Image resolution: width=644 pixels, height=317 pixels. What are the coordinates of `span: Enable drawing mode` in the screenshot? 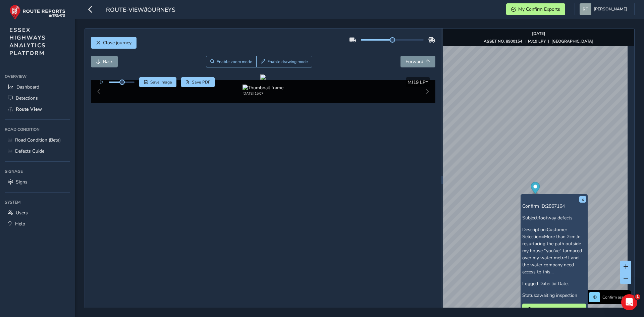 It's located at (288, 62).